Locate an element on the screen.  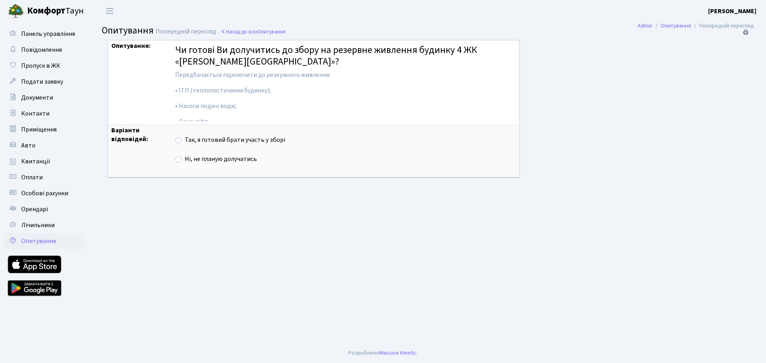
a: Оплати is located at coordinates (44, 177).